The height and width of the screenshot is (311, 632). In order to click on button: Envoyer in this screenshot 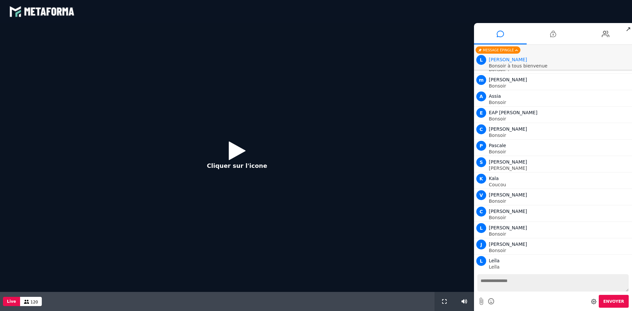, I will do `click(613, 301)`.